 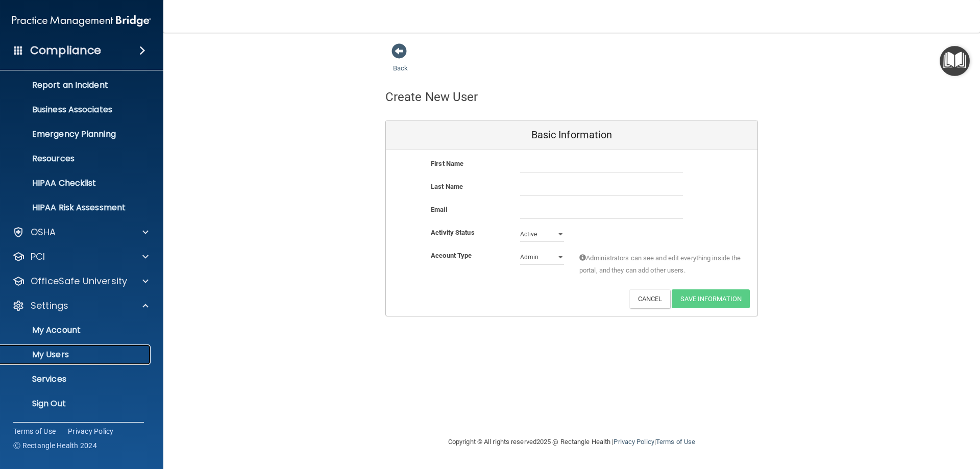 I want to click on p: My Users, so click(x=76, y=355).